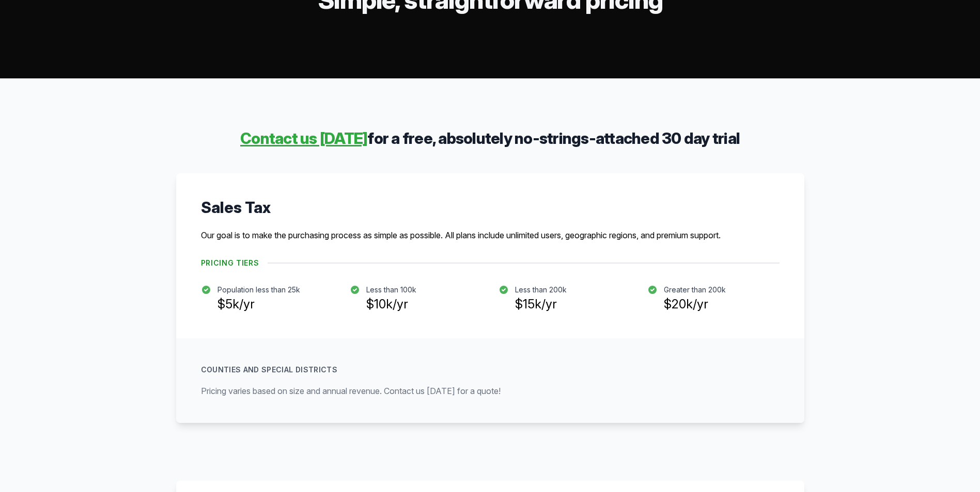  What do you see at coordinates (540, 304) in the screenshot?
I see `h3: $15k/yr` at bounding box center [540, 304].